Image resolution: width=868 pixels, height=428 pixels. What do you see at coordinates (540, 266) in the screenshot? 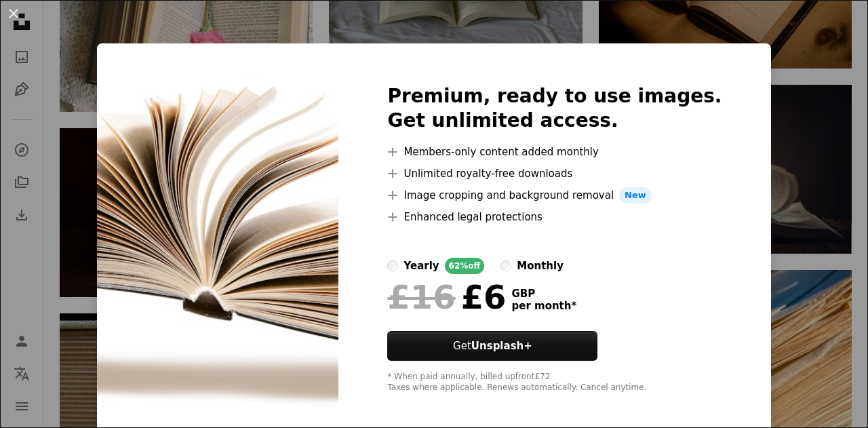
I see `div: monthly` at bounding box center [540, 266].